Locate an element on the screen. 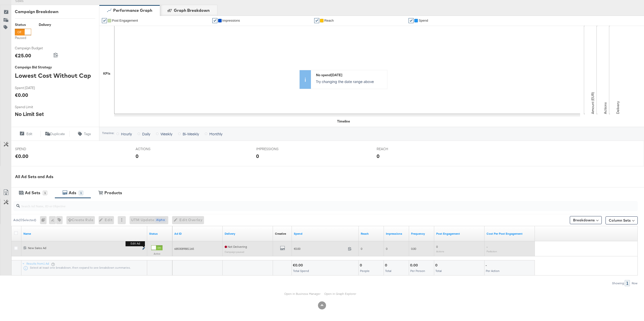 This screenshot has width=644, height=321. div: 0.00 is located at coordinates (415, 265).